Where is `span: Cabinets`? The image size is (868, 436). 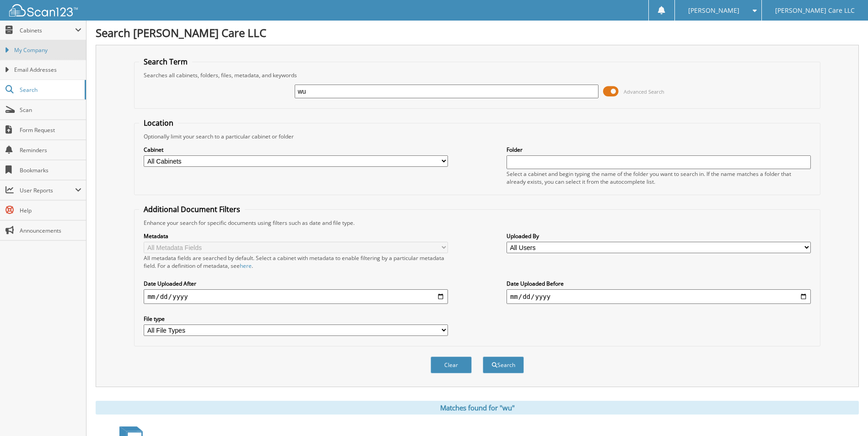
span: Cabinets is located at coordinates (47, 30).